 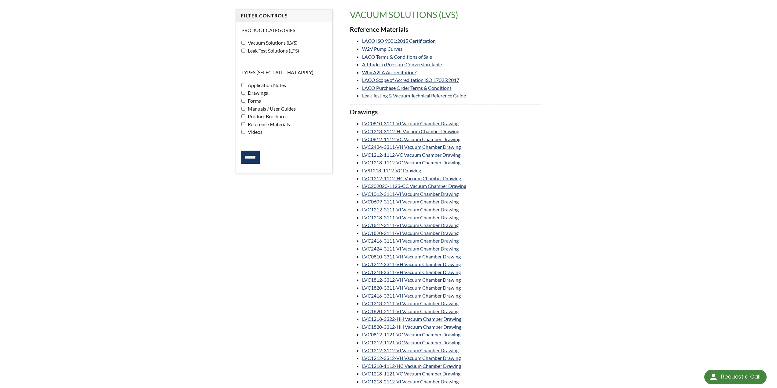 What do you see at coordinates (412, 327) in the screenshot?
I see `a: LVC1820-3312-HH Vacuum Chamber Drawing` at bounding box center [412, 327].